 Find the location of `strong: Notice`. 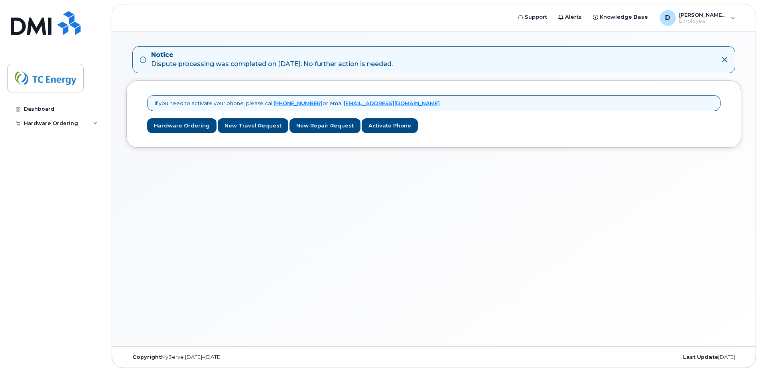

strong: Notice is located at coordinates (272, 55).